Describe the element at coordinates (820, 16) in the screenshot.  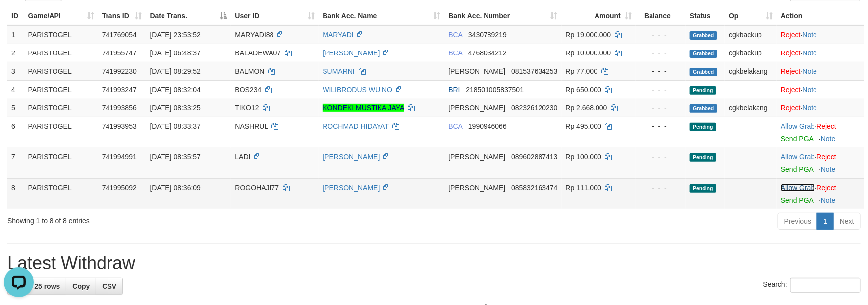
I see `th: Action` at that location.